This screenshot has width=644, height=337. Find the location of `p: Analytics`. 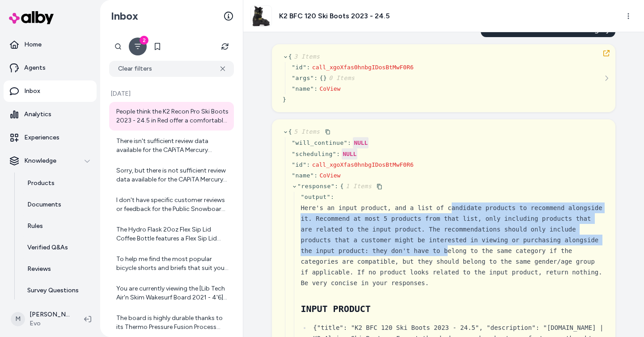

p: Analytics is located at coordinates (37, 115).